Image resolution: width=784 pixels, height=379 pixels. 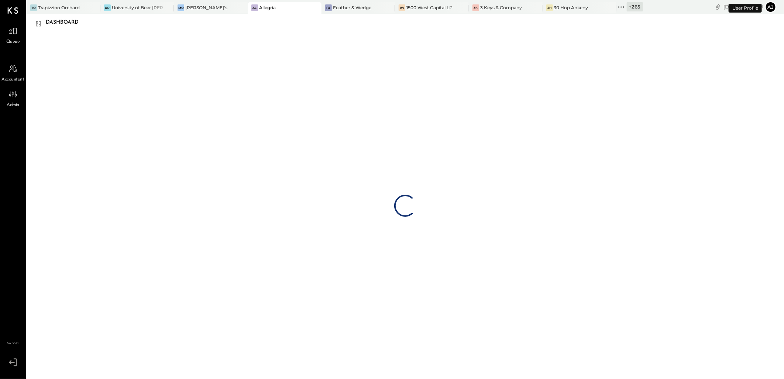 I want to click on div: 30 Hop Ankeny, so click(x=571, y=7).